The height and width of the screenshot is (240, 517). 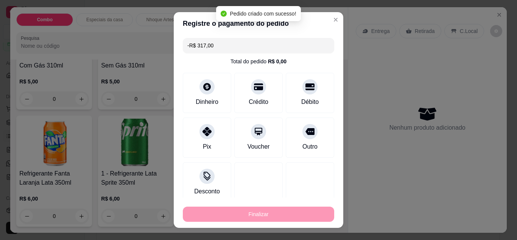 I want to click on div: Dinheiro, so click(x=207, y=102).